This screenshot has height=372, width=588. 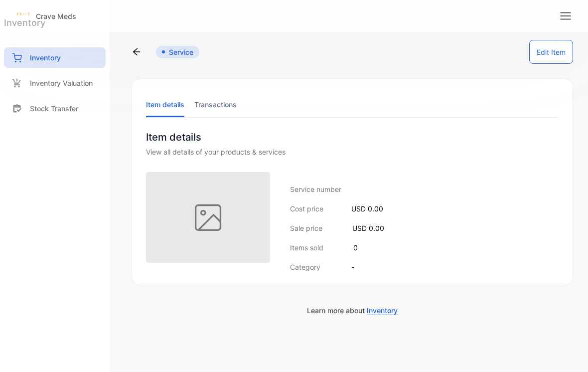 What do you see at coordinates (307, 208) in the screenshot?
I see `p: Cost price` at bounding box center [307, 208].